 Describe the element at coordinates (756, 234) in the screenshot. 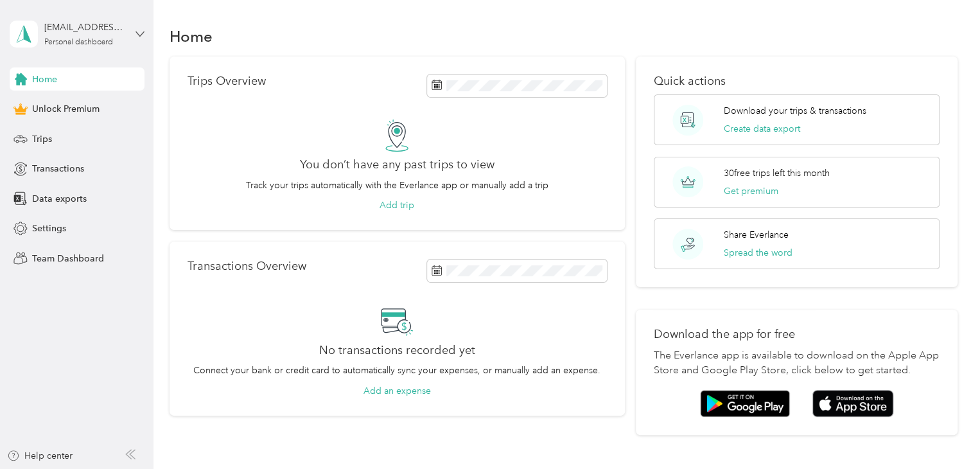

I see `p: Share Everlance` at that location.